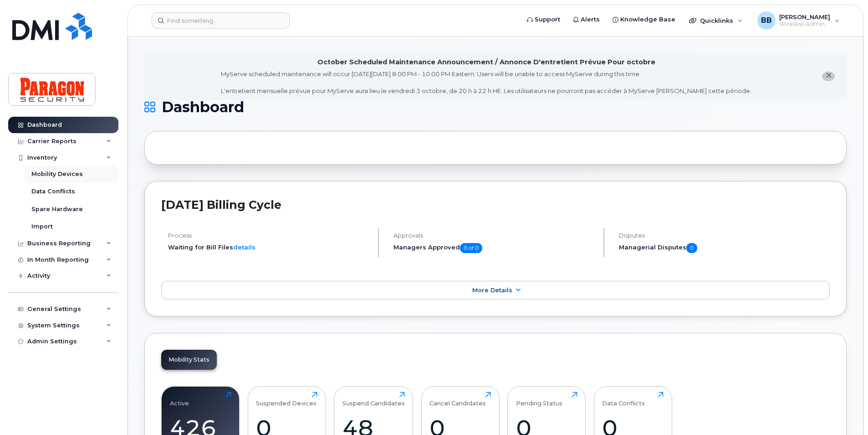 The height and width of the screenshot is (435, 868). What do you see at coordinates (691, 248) in the screenshot?
I see `span: 0` at bounding box center [691, 248].